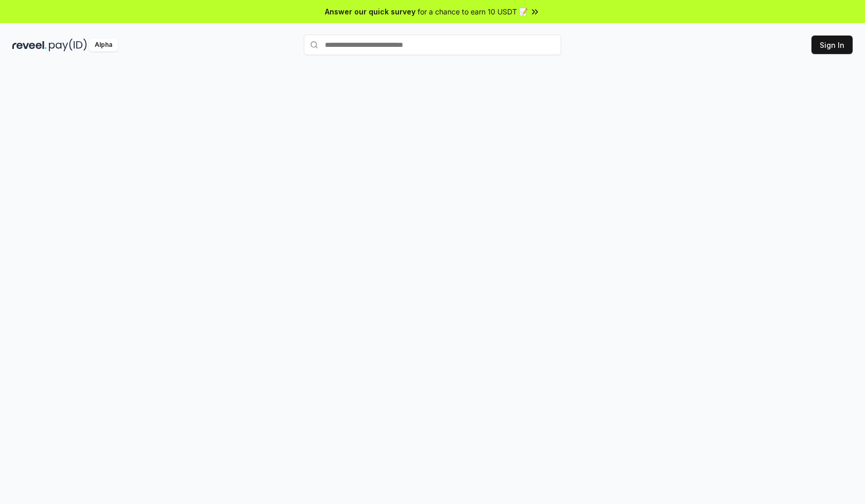  What do you see at coordinates (68, 45) in the screenshot?
I see `img: pay_id` at bounding box center [68, 45].